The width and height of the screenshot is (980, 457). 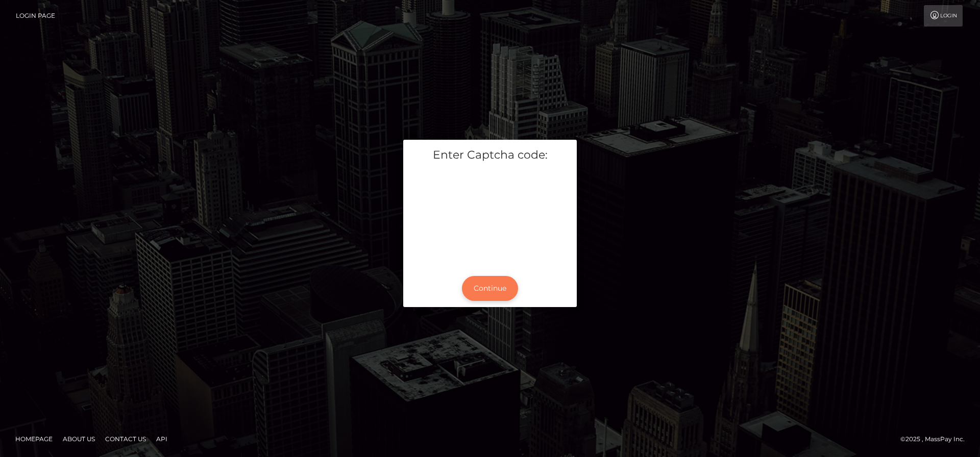 I want to click on a: About Us, so click(x=78, y=439).